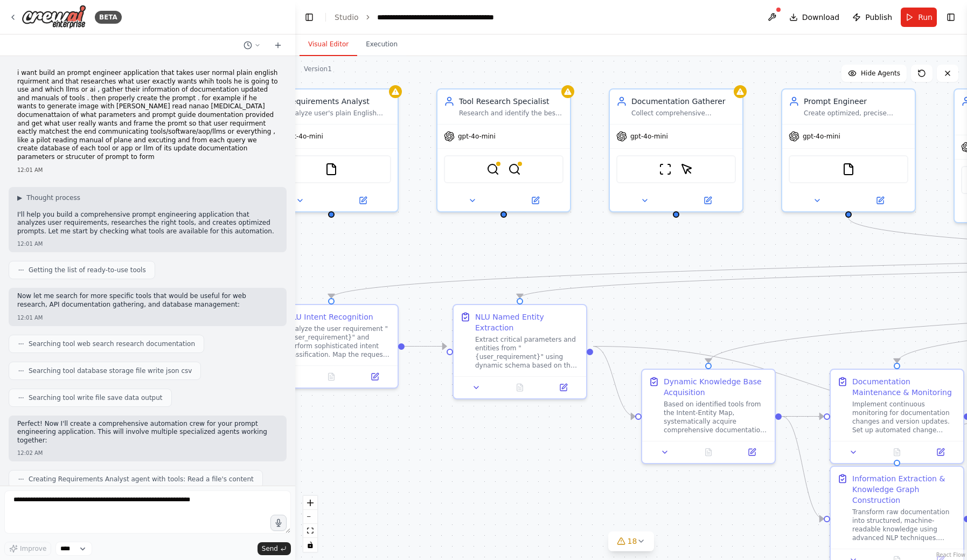  I want to click on g: Edge from c737e5db-276d-4ab9-b6b7-8eef6358ceaa to 7856085f-bab0-4823-83e3-dd586416156a, so click(803, 468).